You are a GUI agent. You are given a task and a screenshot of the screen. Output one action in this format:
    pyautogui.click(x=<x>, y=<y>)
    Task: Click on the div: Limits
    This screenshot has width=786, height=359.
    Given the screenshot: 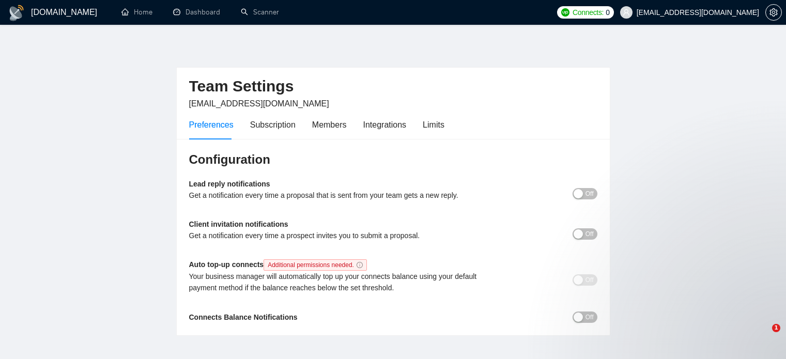 What is the action you would take?
    pyautogui.click(x=433, y=125)
    